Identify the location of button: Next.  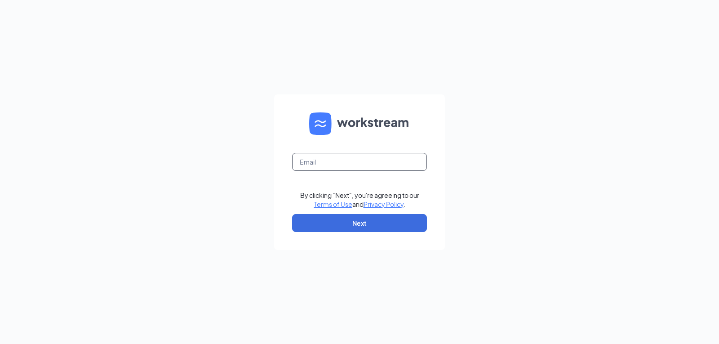
(359, 223).